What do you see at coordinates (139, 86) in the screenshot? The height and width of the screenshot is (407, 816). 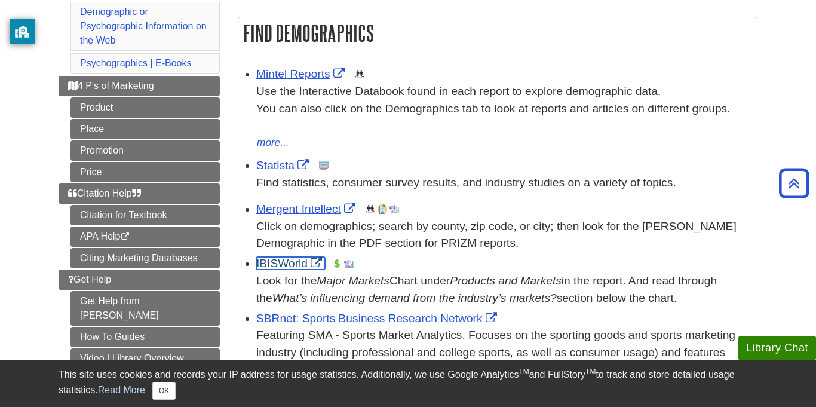 I see `a: 4 P's of Marketing` at bounding box center [139, 86].